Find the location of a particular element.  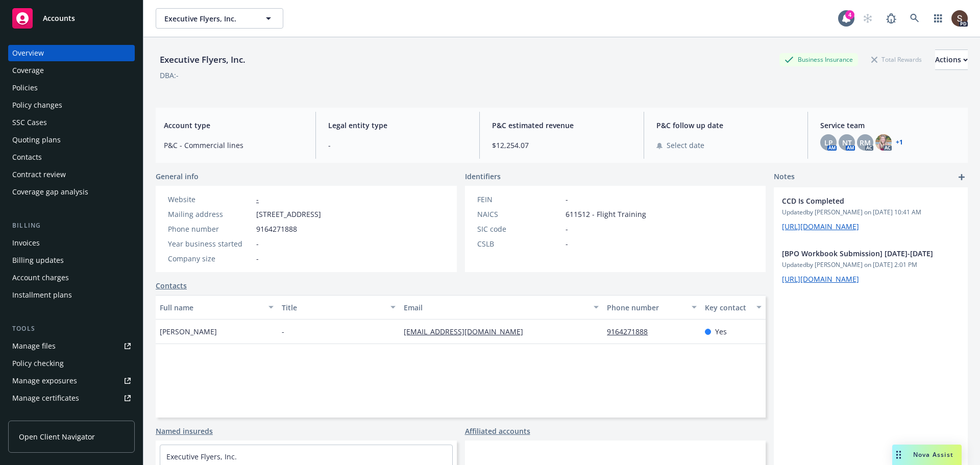

a: Start snowing is located at coordinates (867, 19).